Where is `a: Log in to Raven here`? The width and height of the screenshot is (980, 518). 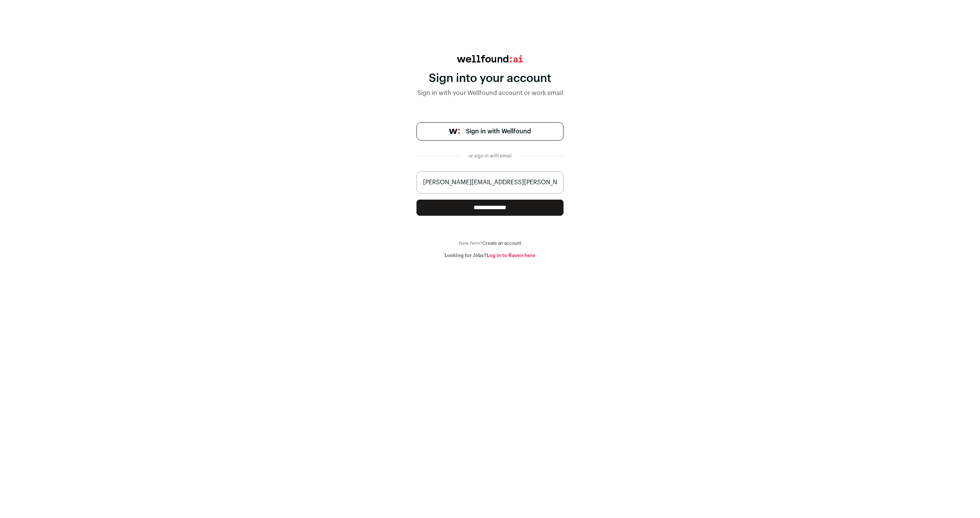
a: Log in to Raven here is located at coordinates (511, 255).